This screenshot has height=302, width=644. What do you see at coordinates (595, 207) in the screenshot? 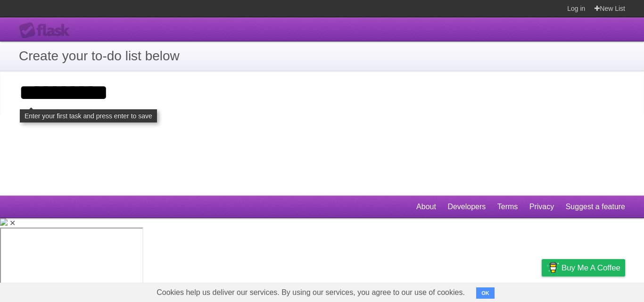
I see `a: Suggest a feature` at bounding box center [595, 207].